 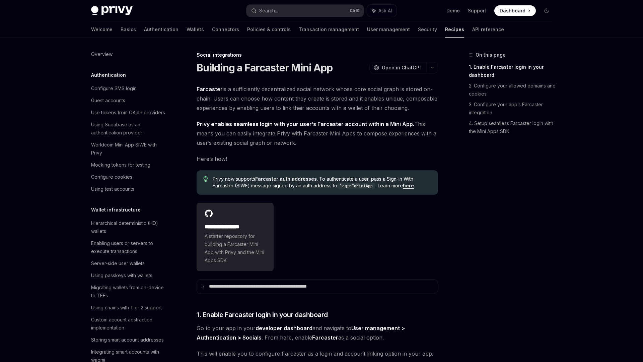 What do you see at coordinates (129, 307) in the screenshot?
I see `a: Using chains with Tier 2 support` at bounding box center [129, 307].